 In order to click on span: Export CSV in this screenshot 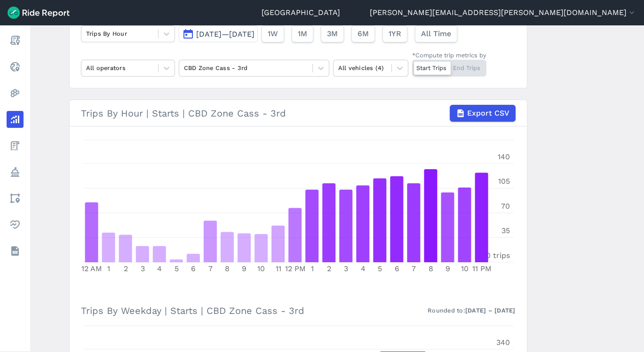, I will do `click(488, 113)`.